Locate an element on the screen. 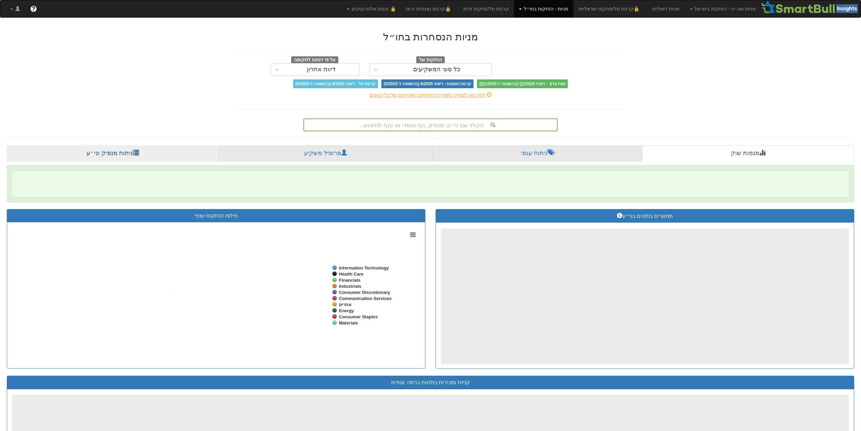 The image size is (861, 431). tspan: Consumer Discretionary is located at coordinates (365, 292).